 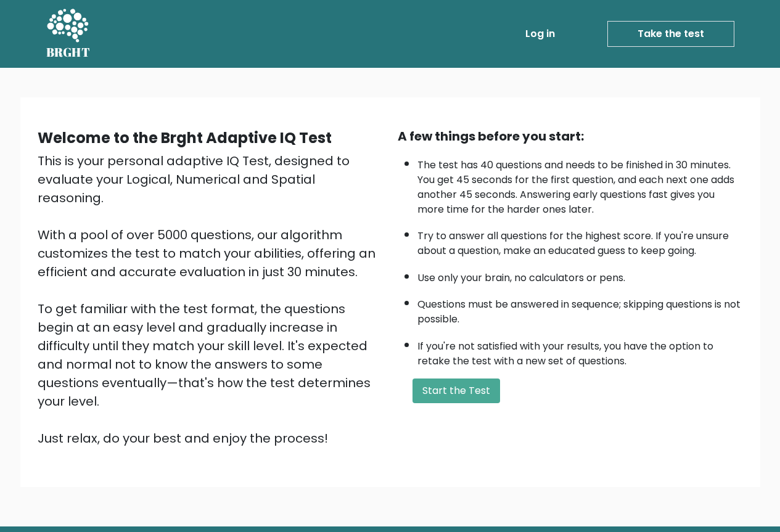 What do you see at coordinates (581, 350) in the screenshot?
I see `li: If you're not satisfied with your results, you have the option to retake the test with a new set ...` at bounding box center [581, 350].